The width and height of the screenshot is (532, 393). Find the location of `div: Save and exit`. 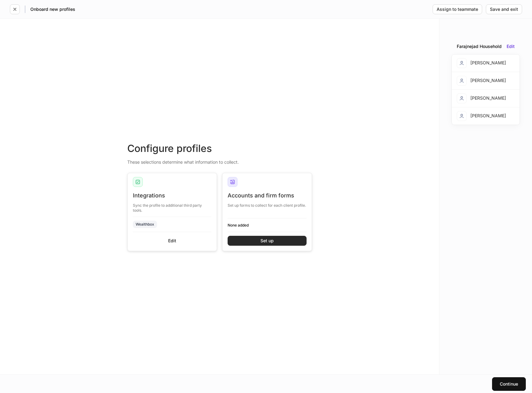

div: Save and exit is located at coordinates (504, 9).